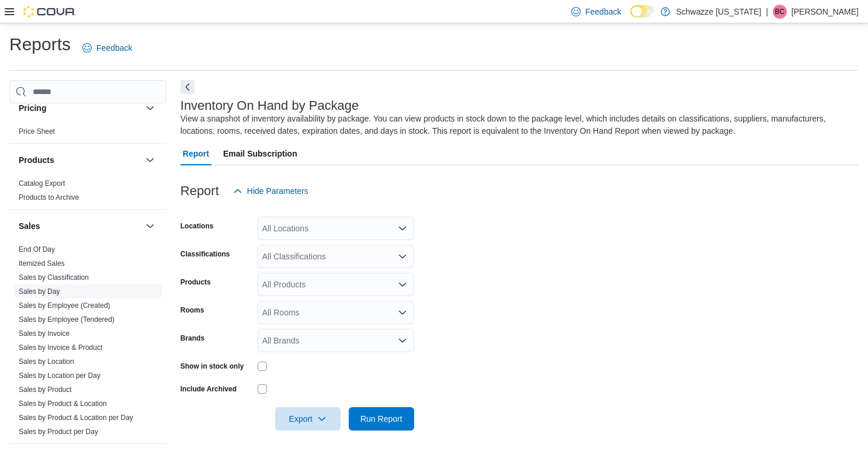 The width and height of the screenshot is (868, 472). I want to click on a: Sales by Product per Day, so click(58, 432).